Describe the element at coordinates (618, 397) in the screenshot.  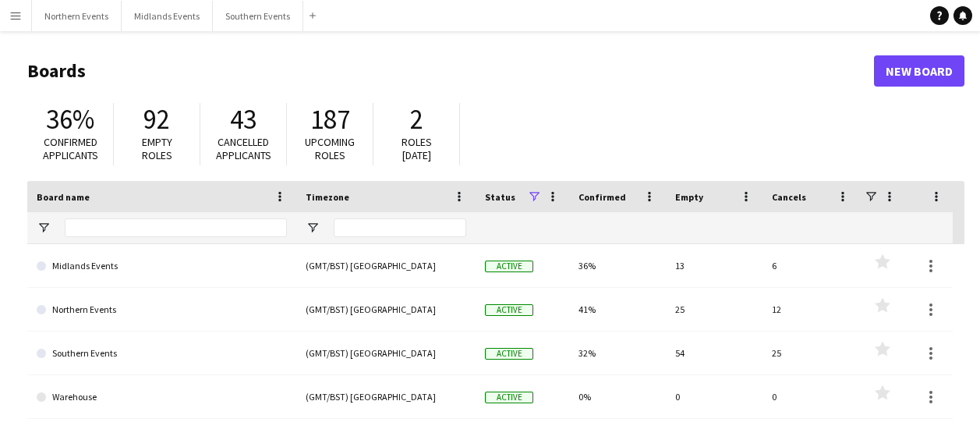
I see `div: 0%` at that location.